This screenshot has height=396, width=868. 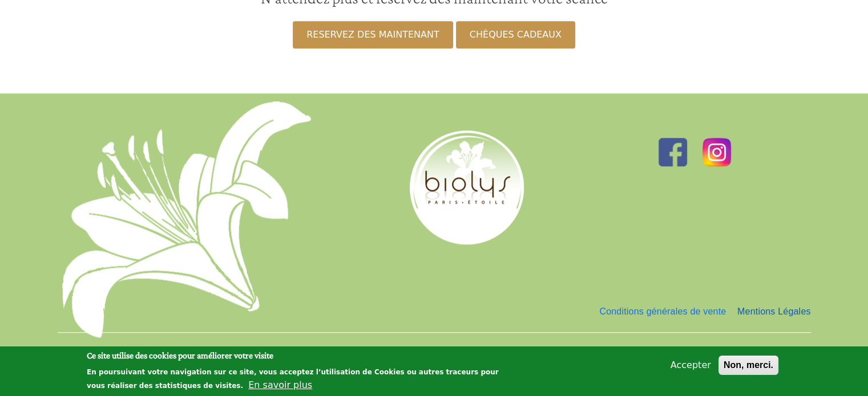 I want to click on button: En savoir plus, so click(x=280, y=385).